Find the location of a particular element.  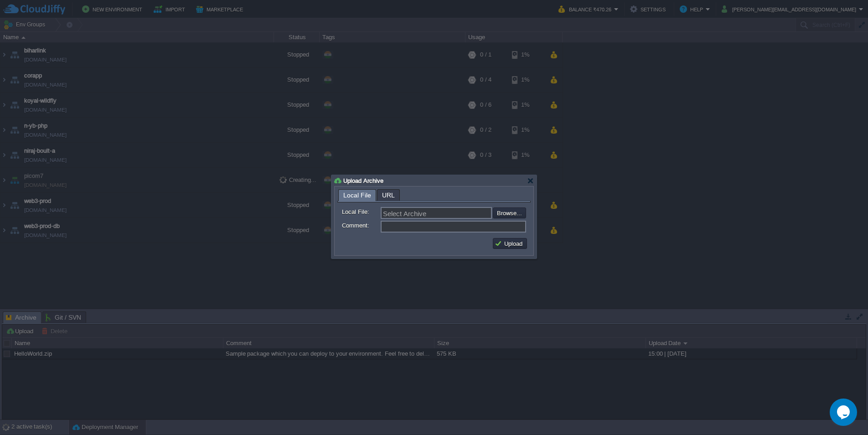

span: Local File is located at coordinates (357, 196).